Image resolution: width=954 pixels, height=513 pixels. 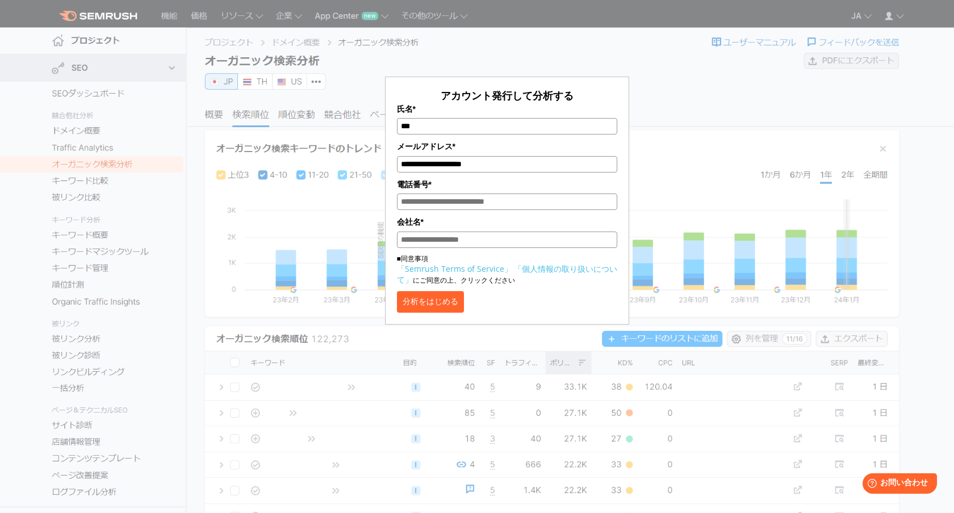 What do you see at coordinates (507, 95) in the screenshot?
I see `span: アカウント発行して分析する` at bounding box center [507, 95].